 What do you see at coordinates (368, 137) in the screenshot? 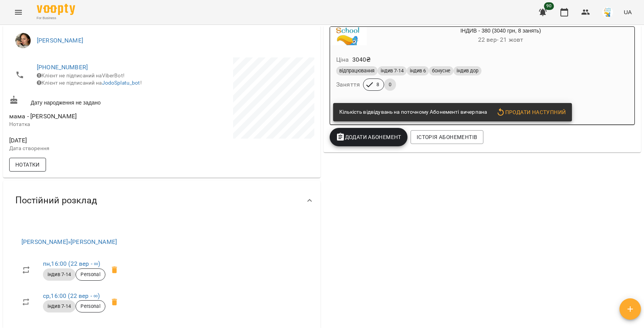
I see `span: Додати Абонемент` at bounding box center [368, 137].